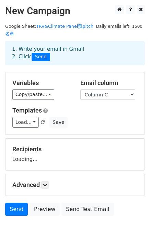 Image resolution: width=150 pixels, height=246 pixels. What do you see at coordinates (41, 57) in the screenshot?
I see `span: Send` at bounding box center [41, 57].